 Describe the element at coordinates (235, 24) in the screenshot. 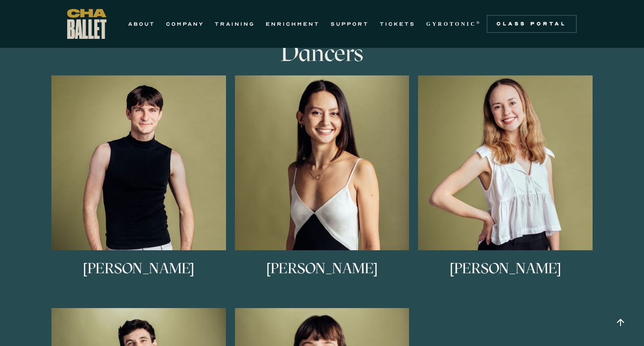

I see `a: TRAINING` at that location.